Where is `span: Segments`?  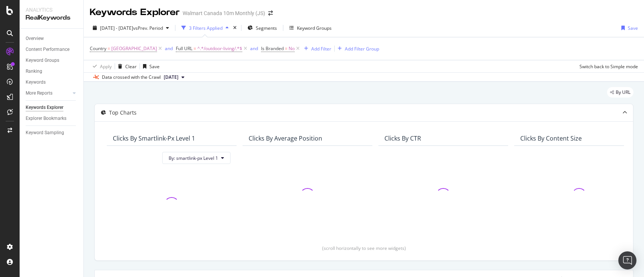 span: Segments is located at coordinates (266, 28).